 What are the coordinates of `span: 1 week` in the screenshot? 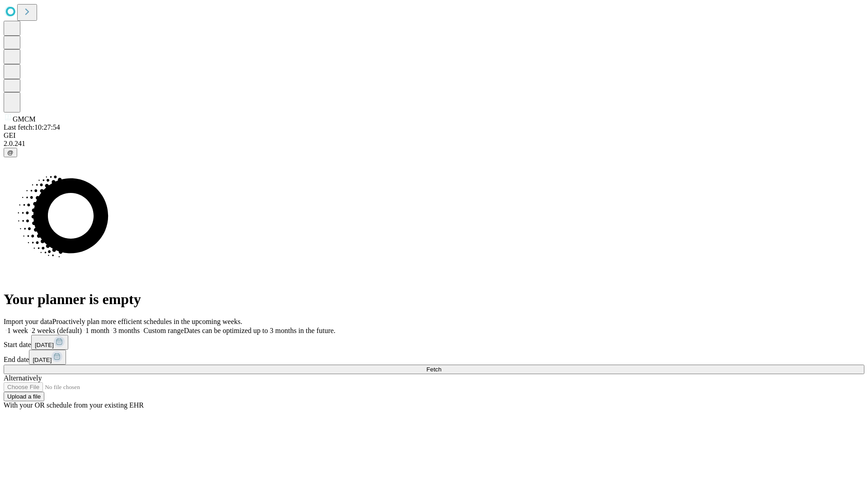 It's located at (18, 330).